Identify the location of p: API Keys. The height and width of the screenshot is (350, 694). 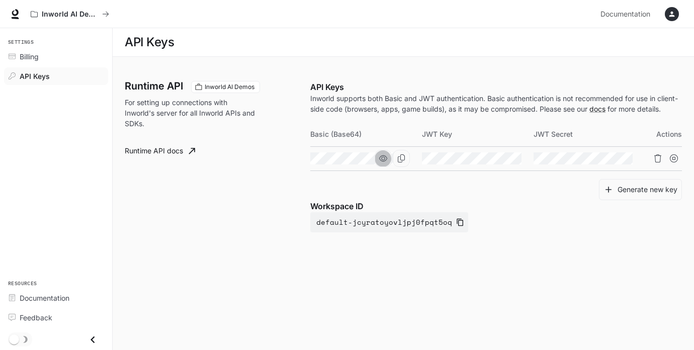
(496, 87).